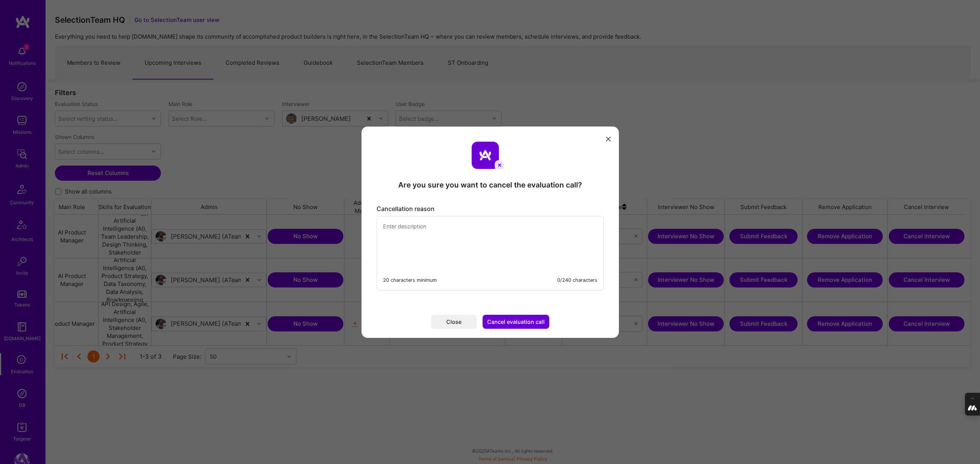 This screenshot has height=464, width=980. What do you see at coordinates (490, 232) in the screenshot?
I see `div: modal` at bounding box center [490, 232].